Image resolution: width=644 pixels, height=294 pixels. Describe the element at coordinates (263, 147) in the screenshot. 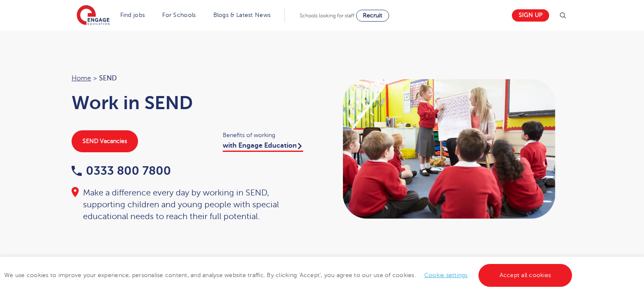

I see `a: with Engage Education` at that location.